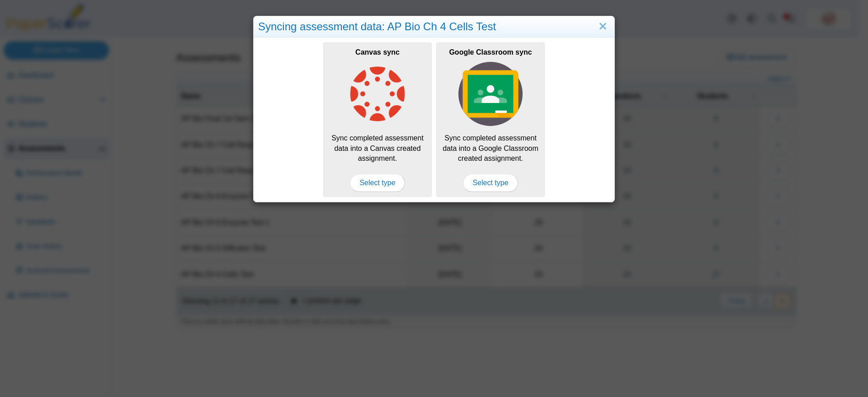 This screenshot has width=868, height=397. What do you see at coordinates (491, 94) in the screenshot?
I see `img: class-type-google-classroom.svg` at bounding box center [491, 94].